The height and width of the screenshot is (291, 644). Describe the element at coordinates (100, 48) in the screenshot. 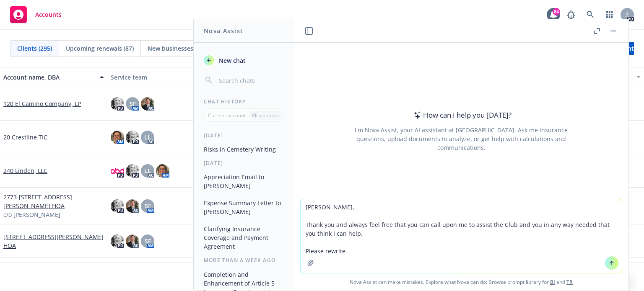

I see `span: Upcoming renewals (87)` at that location.